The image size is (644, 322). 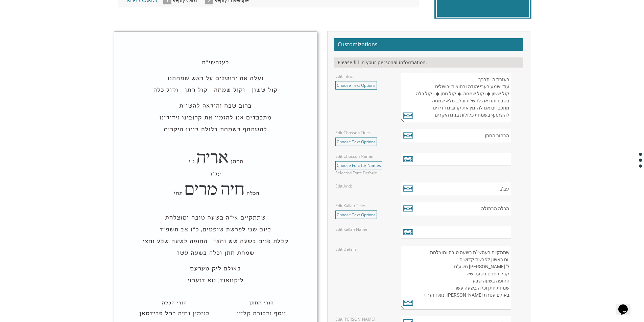 What do you see at coordinates (363, 173) in the screenshot?
I see `div: Selected Font: Default` at bounding box center [363, 173].